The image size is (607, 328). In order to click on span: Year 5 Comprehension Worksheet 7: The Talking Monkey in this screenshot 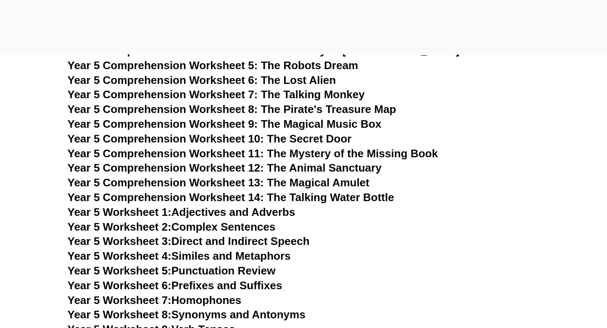, I will do `click(216, 94)`.